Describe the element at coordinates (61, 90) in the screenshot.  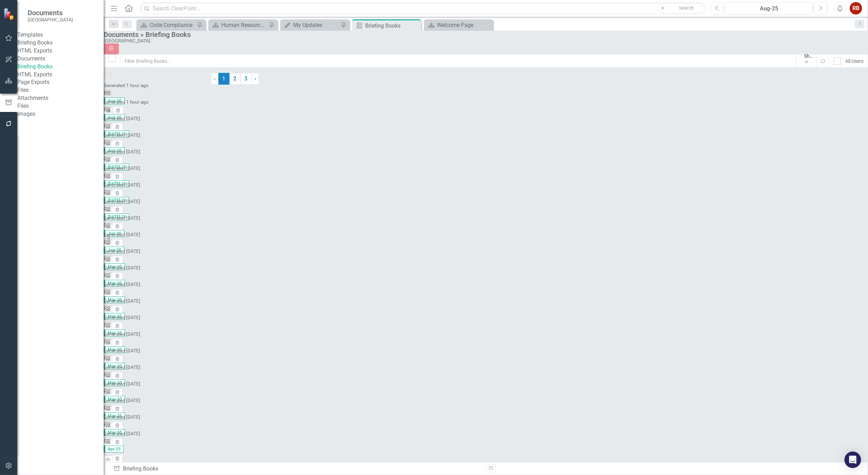
I see `div: Files` at that location.